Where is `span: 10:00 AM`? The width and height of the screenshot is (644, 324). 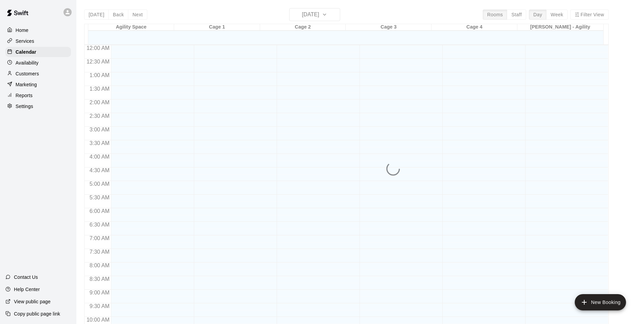 span: 10:00 AM is located at coordinates (98, 320).